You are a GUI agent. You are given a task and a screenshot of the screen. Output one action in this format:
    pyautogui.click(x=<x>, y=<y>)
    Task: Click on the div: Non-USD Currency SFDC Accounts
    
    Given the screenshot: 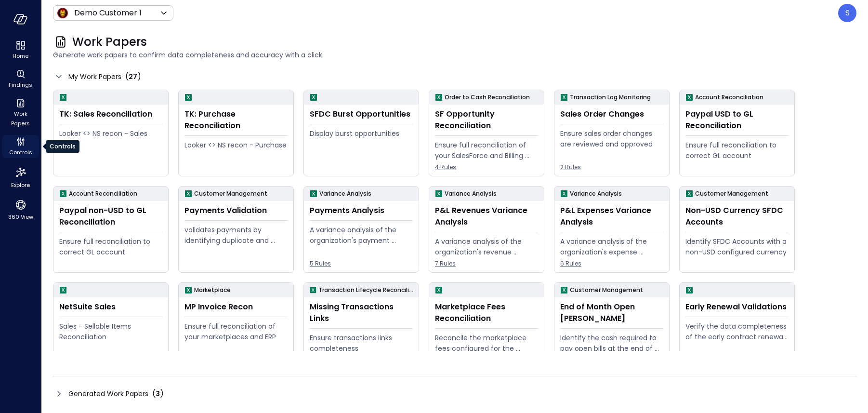 What is the action you would take?
    pyautogui.click(x=737, y=216)
    